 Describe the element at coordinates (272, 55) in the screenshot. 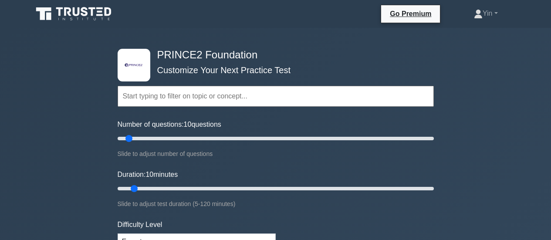

I see `h4: PRINCE2 Foundation` at that location.